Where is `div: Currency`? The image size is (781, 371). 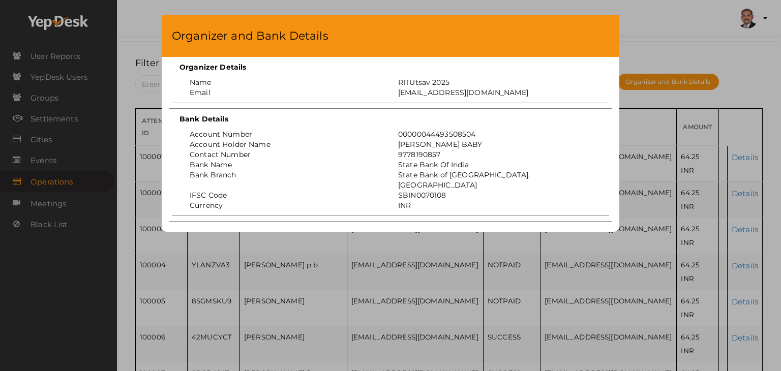
div: Currency is located at coordinates (286, 205).